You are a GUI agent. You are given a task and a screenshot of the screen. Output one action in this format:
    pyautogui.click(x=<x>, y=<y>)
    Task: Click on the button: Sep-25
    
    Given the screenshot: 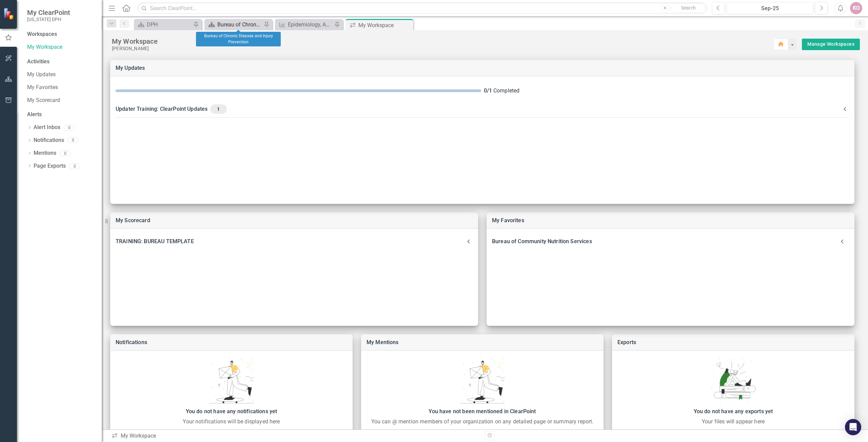 What is the action you would take?
    pyautogui.click(x=770, y=8)
    